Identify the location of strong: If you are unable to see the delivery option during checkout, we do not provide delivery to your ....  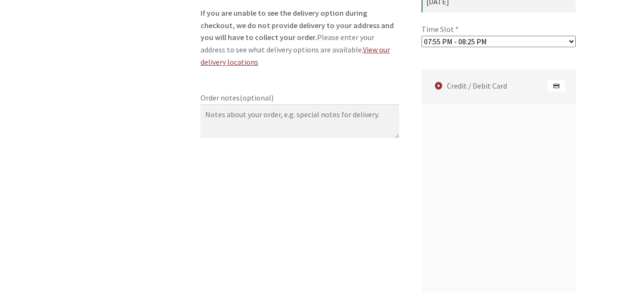
(297, 25).